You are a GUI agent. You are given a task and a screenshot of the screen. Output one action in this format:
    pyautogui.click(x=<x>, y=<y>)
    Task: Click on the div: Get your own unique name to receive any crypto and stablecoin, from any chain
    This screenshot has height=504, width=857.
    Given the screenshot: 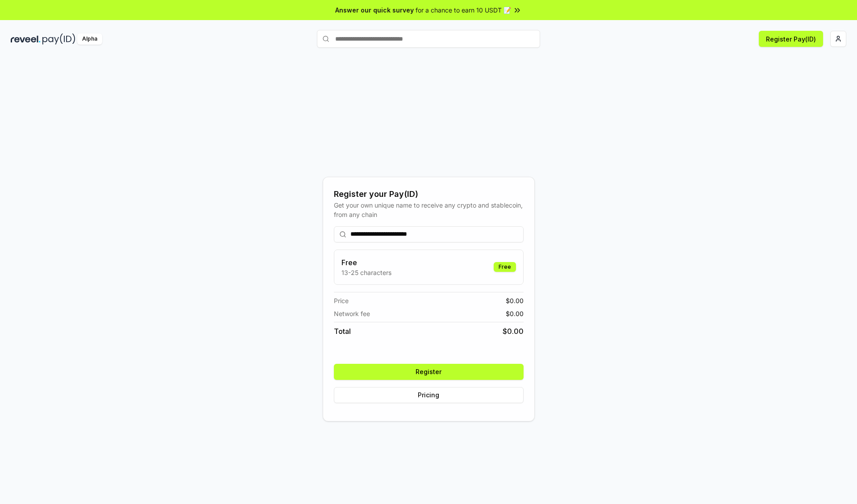 What is the action you would take?
    pyautogui.click(x=428, y=210)
    